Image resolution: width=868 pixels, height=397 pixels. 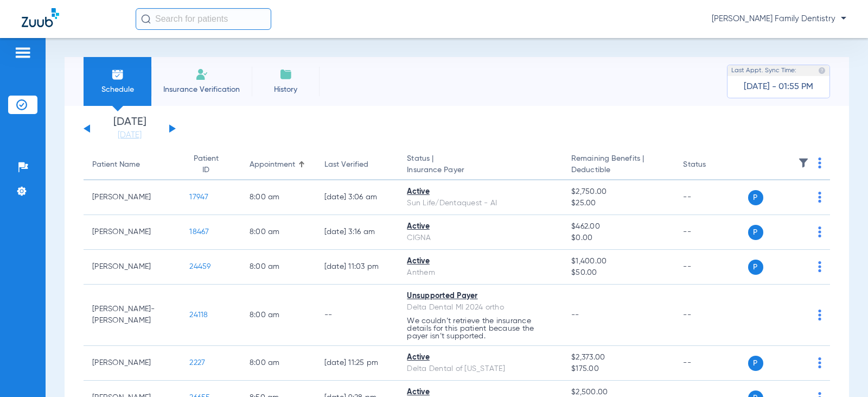 What do you see at coordinates (199, 232) in the screenshot?
I see `span: 18467` at bounding box center [199, 232].